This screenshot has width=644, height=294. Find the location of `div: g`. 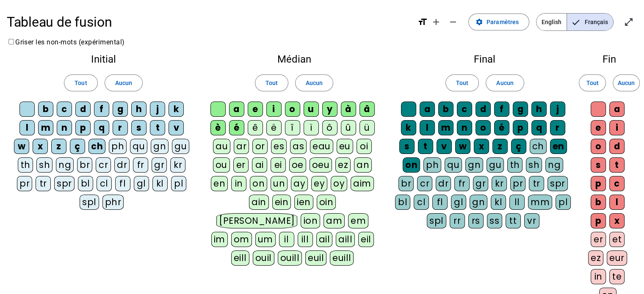

div: g is located at coordinates (120, 109).